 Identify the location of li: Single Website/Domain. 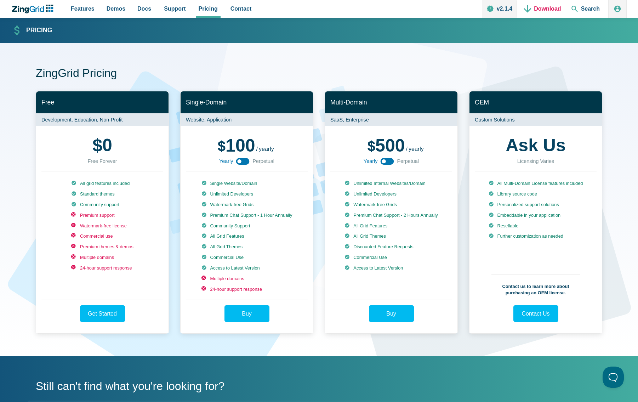
(247, 183).